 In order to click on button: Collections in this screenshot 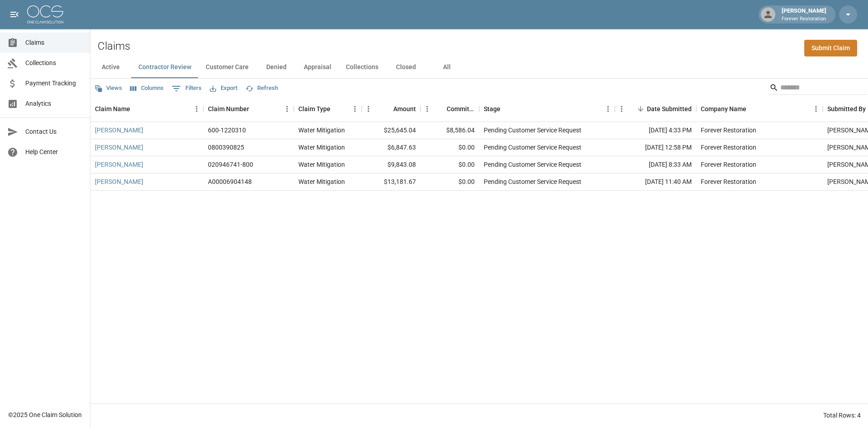, I will do `click(362, 67)`.